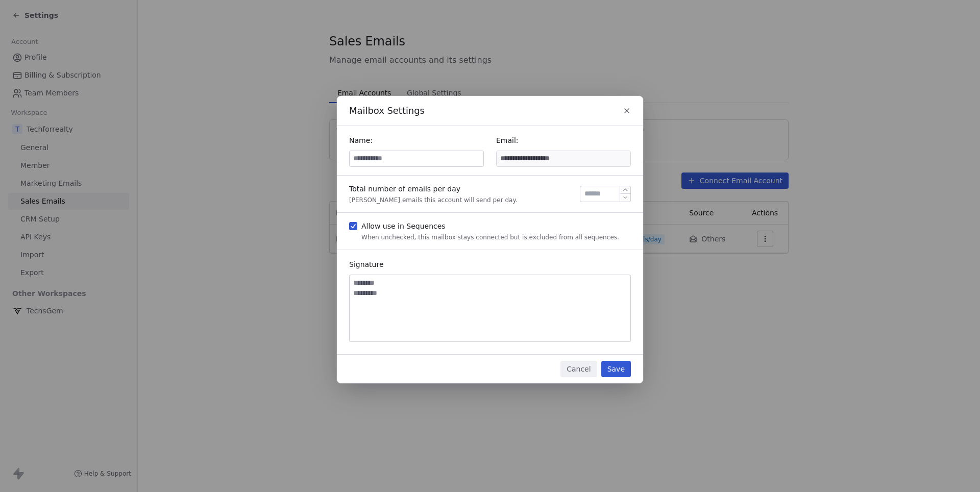 The height and width of the screenshot is (492, 980). I want to click on span: Email:, so click(507, 140).